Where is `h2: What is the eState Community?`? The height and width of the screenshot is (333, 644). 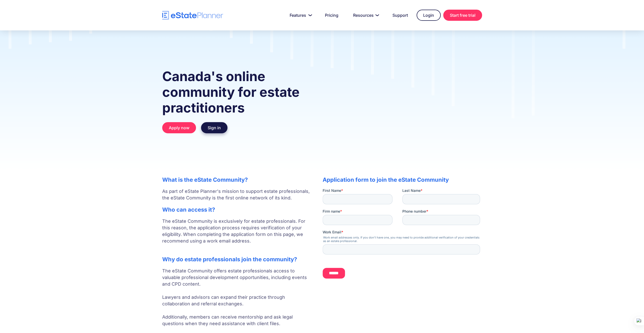 h2: What is the eState Community? is located at coordinates (237, 180).